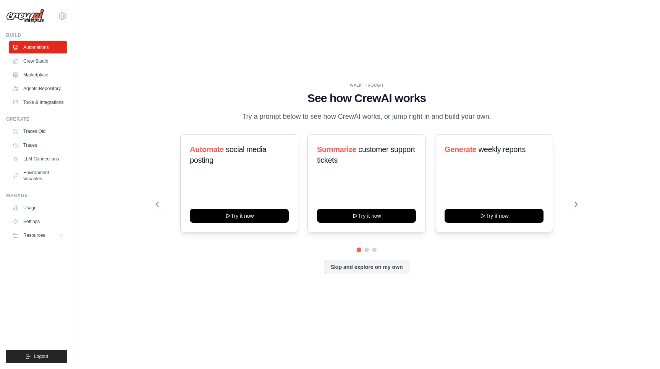 The height and width of the screenshot is (369, 660). I want to click on span: customer support tickets, so click(366, 155).